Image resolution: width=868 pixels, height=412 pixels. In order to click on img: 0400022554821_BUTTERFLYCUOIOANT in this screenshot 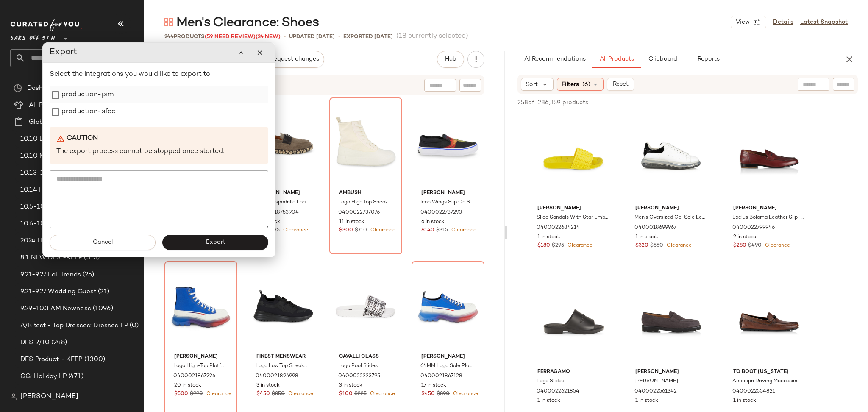, I will do `click(768, 322)`.